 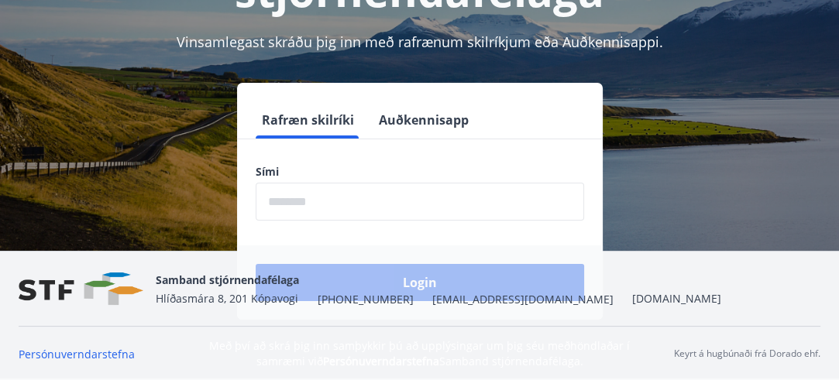 I want to click on a: Persónuverndarstefna, so click(x=77, y=354).